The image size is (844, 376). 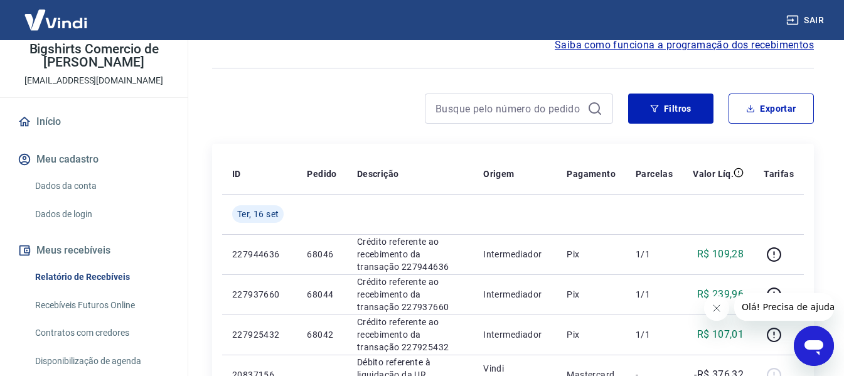 I want to click on a: Início, so click(x=93, y=122).